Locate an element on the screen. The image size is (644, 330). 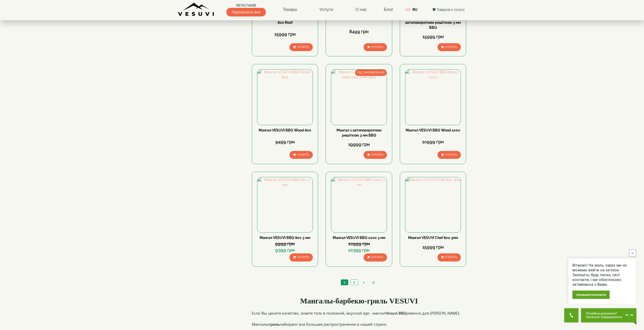
a: UA is located at coordinates (408, 10).